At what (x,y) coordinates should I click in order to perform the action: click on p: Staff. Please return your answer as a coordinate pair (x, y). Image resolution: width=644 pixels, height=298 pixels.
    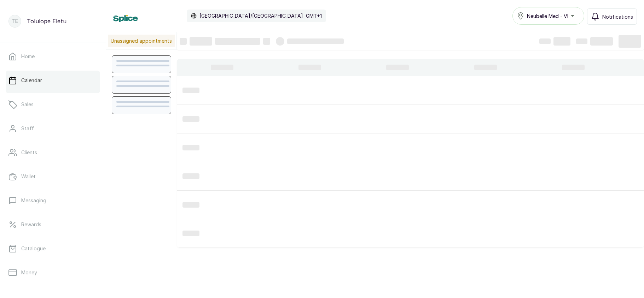
    Looking at the image, I should click on (27, 129).